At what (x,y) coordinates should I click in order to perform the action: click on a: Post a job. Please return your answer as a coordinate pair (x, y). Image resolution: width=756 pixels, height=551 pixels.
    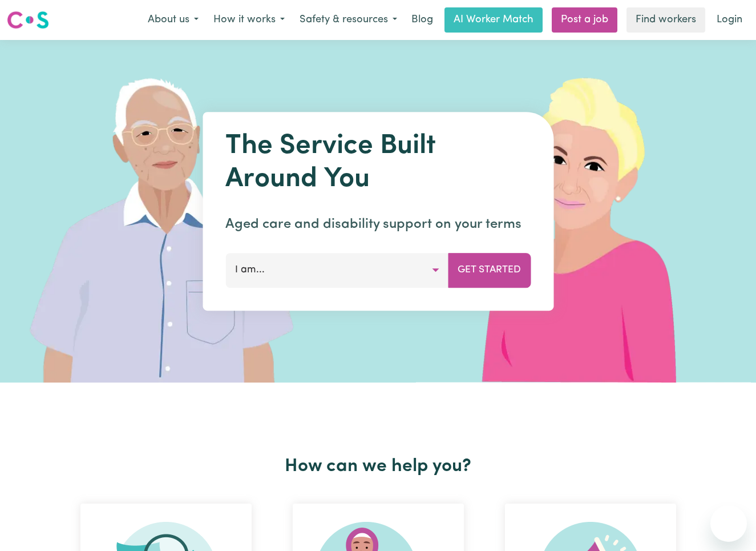
    Looking at the image, I should click on (585, 20).